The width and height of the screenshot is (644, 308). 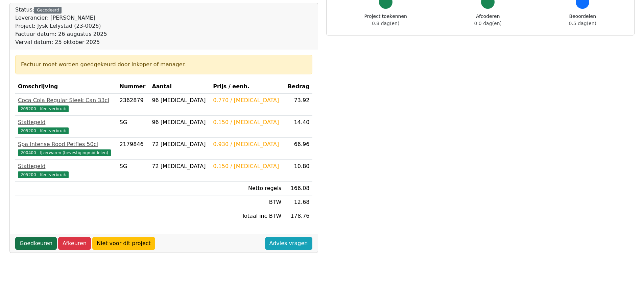 I want to click on td: Totaal inc BTW, so click(x=247, y=216).